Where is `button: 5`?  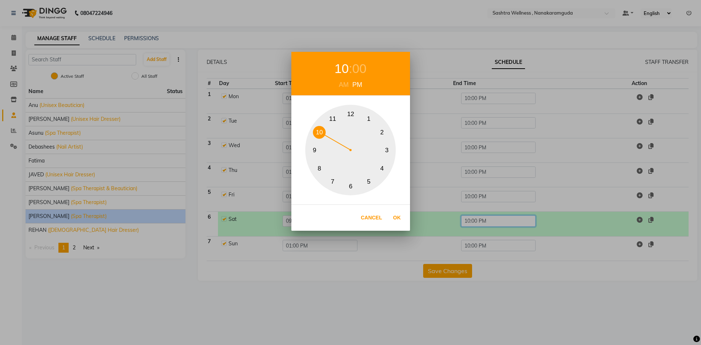 button: 5 is located at coordinates (369, 181).